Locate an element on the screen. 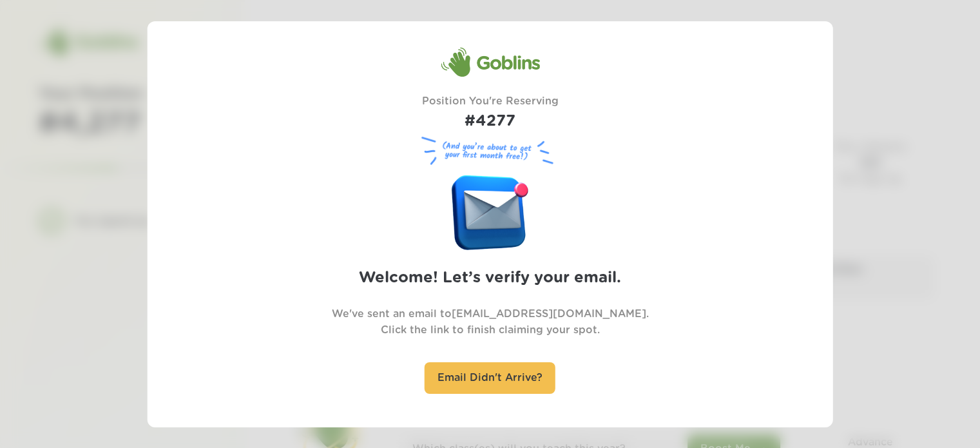 The height and width of the screenshot is (448, 980). figure: (And you’re about to get your first month free!) is located at coordinates (490, 151).